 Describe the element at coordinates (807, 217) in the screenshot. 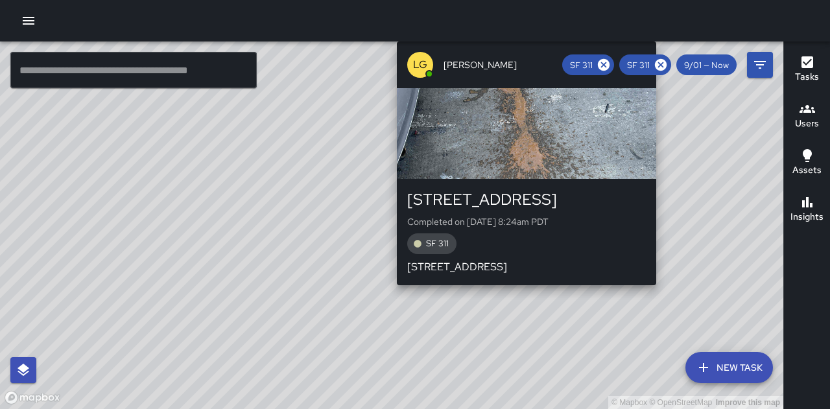

I see `h6: Insights` at that location.